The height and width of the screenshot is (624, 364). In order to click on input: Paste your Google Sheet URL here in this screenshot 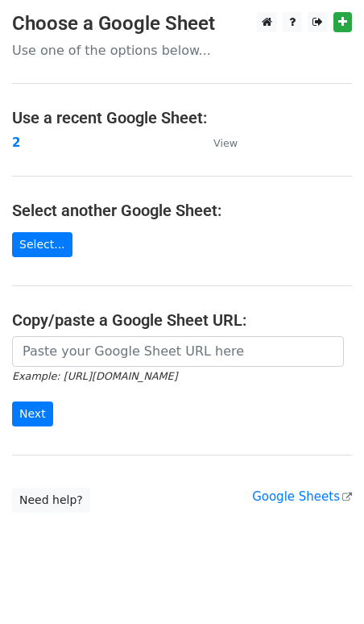, I will do `click(178, 352)`.